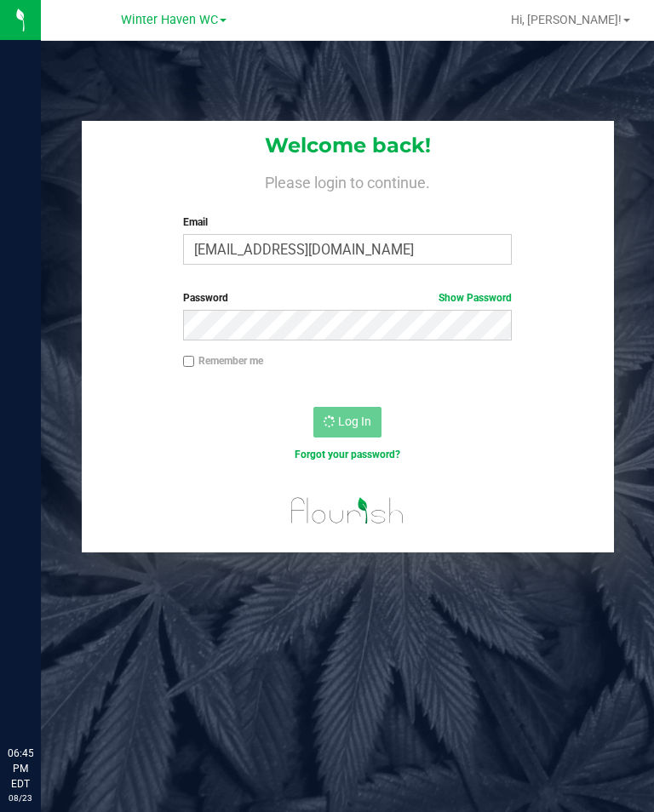 This screenshot has width=654, height=812. I want to click on p: 06:45 PM EDT, so click(20, 769).